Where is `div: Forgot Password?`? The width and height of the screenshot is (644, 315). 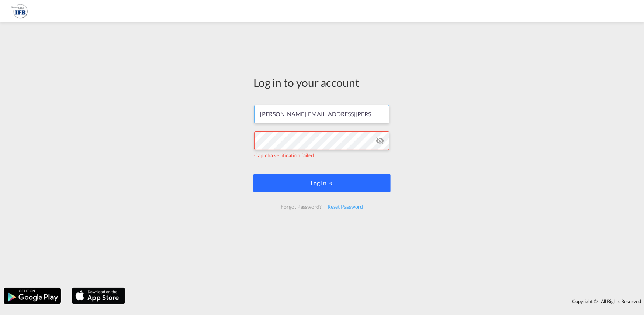 div: Forgot Password? is located at coordinates (301, 207).